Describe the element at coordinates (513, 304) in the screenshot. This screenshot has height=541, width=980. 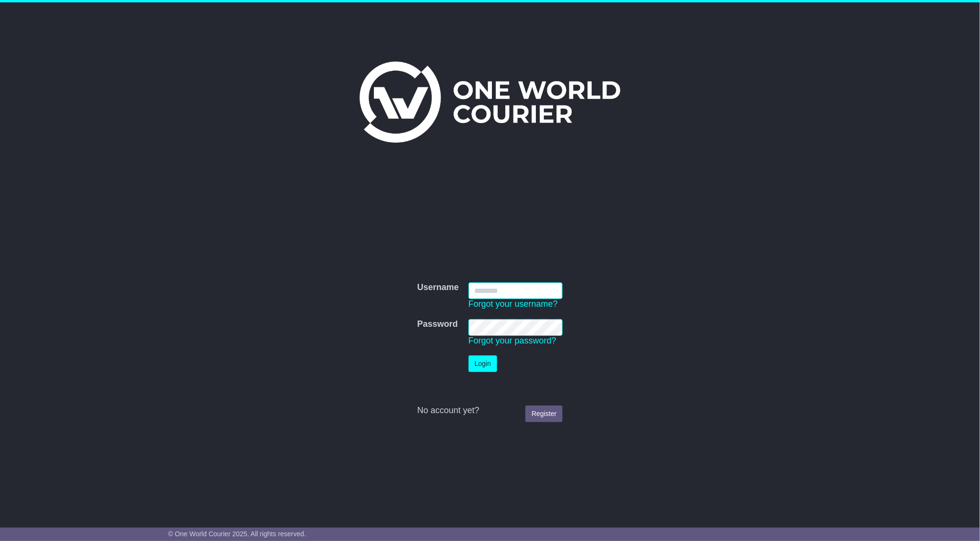
I see `a: Forgot your username?` at that location.